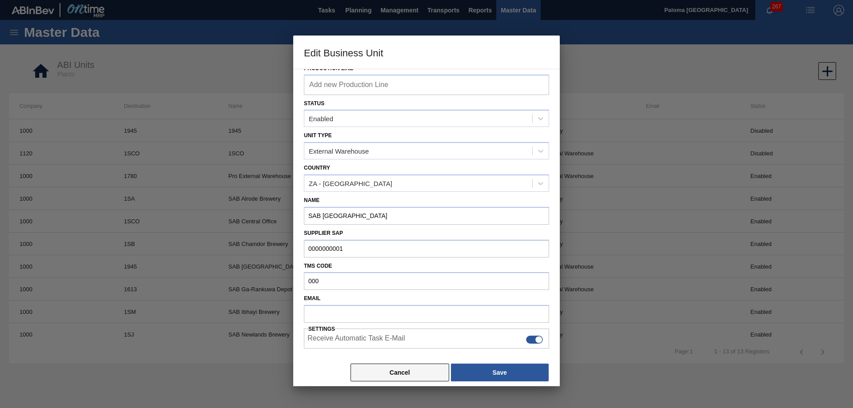  I want to click on label: Settings, so click(322, 329).